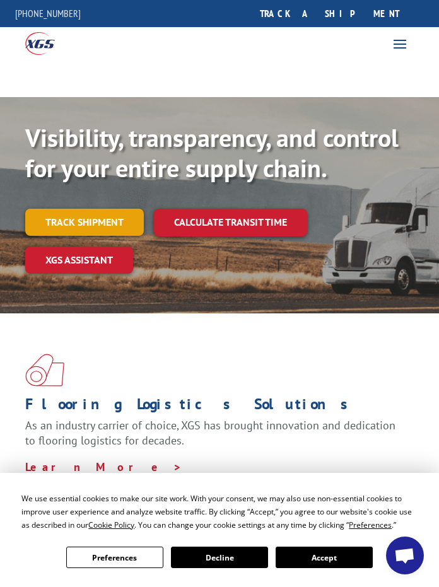  I want to click on a: Calculate transit time, so click(230, 222).